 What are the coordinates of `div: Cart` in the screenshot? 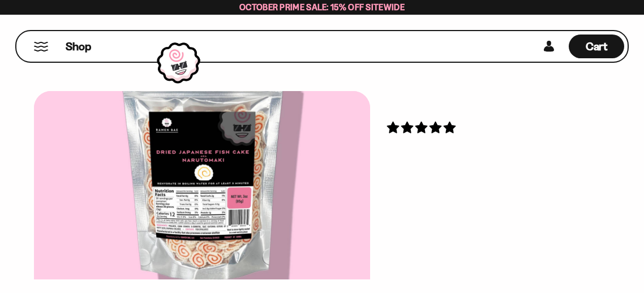 It's located at (597, 46).